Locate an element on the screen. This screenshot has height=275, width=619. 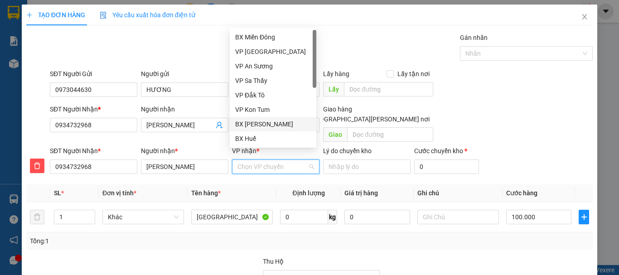
span: kg is located at coordinates (333, 217).